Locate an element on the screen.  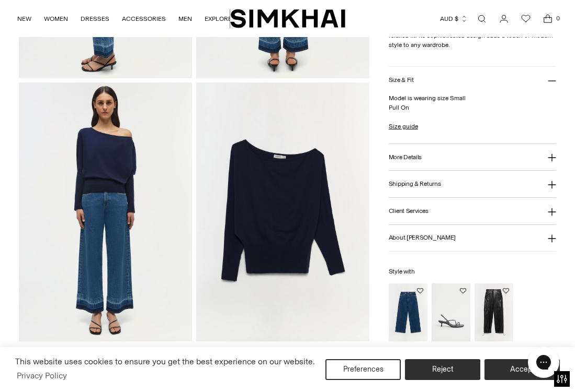
a: Open cart modal is located at coordinates (548, 19).